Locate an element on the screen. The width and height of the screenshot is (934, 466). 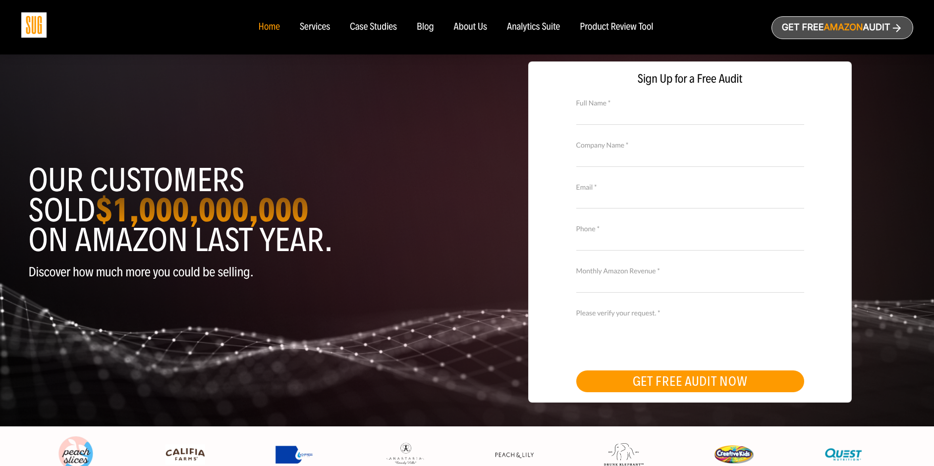
label: Full Name * is located at coordinates (690, 103).